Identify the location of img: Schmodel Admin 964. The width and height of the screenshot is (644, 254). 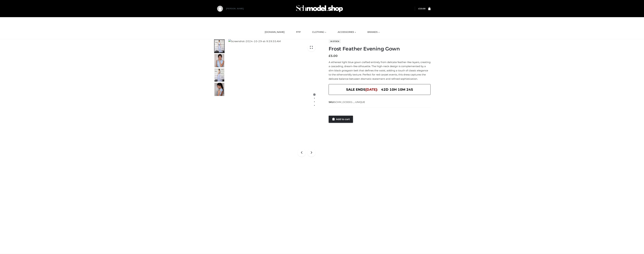
(320, 8).